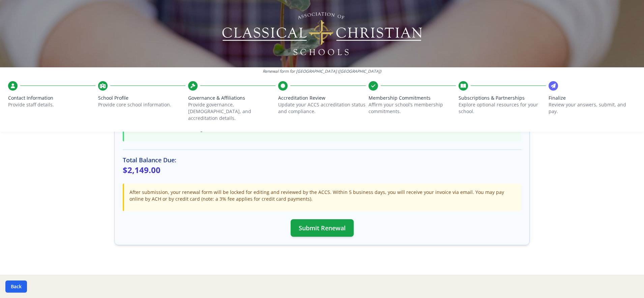 Image resolution: width=644 pixels, height=298 pixels. I want to click on p: Affirm your school’s membership commitments., so click(412, 108).